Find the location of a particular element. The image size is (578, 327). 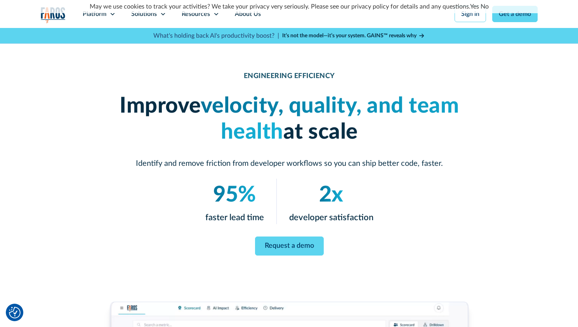

div: Resources is located at coordinates (196, 14).